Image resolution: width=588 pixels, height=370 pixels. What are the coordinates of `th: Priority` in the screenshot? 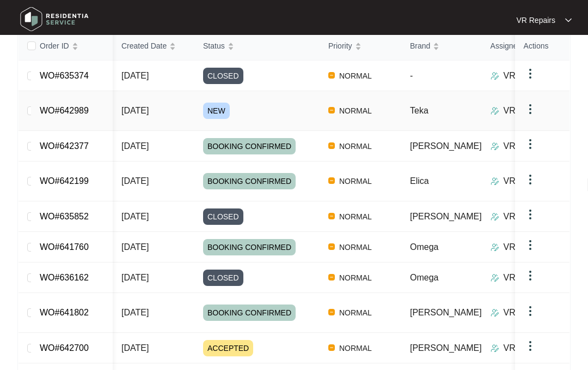 It's located at (361, 46).